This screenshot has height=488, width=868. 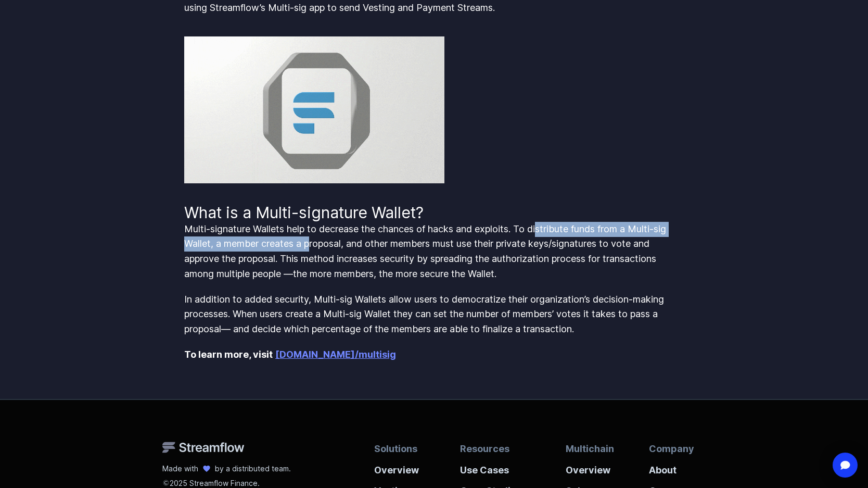 What do you see at coordinates (590, 449) in the screenshot?
I see `p: Multichain` at bounding box center [590, 449].